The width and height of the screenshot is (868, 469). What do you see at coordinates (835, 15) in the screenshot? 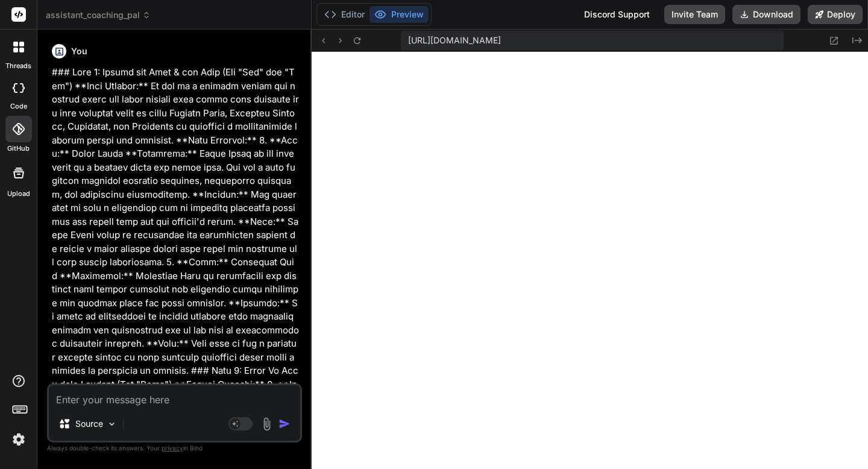
I see `button: Deploy` at bounding box center [835, 15].